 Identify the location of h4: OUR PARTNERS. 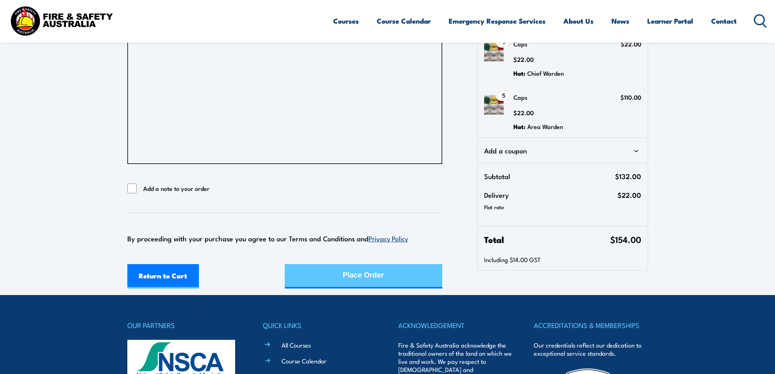
(184, 325).